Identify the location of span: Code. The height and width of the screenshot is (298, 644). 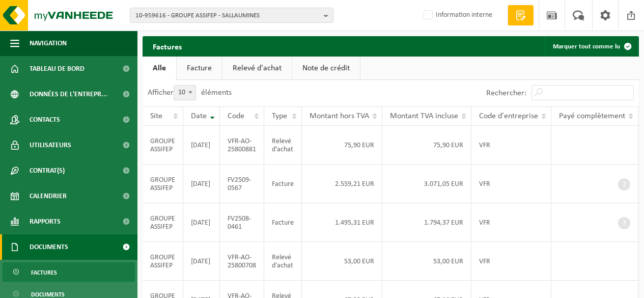
(236, 116).